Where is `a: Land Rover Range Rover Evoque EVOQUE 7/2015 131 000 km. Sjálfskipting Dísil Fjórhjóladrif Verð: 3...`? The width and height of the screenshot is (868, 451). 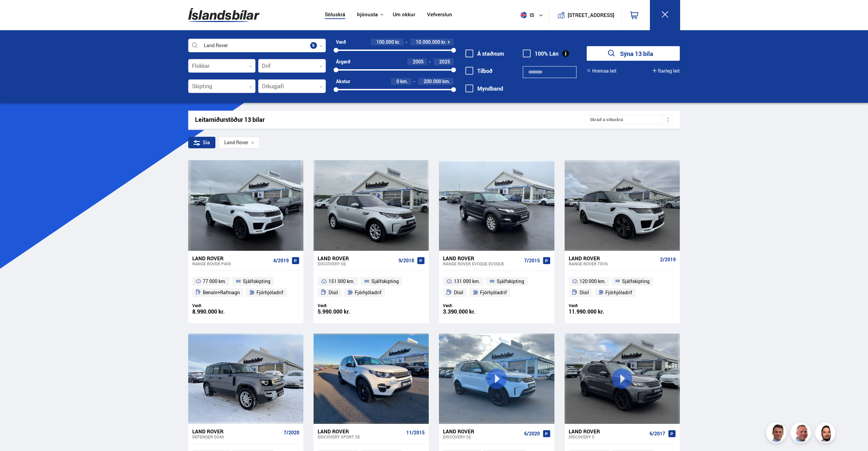
a: Land Rover Range Rover Evoque EVOQUE 7/2015 131 000 km. Sjálfskipting Dísil Fjórhjóladrif Verð: 3... is located at coordinates (496, 287).